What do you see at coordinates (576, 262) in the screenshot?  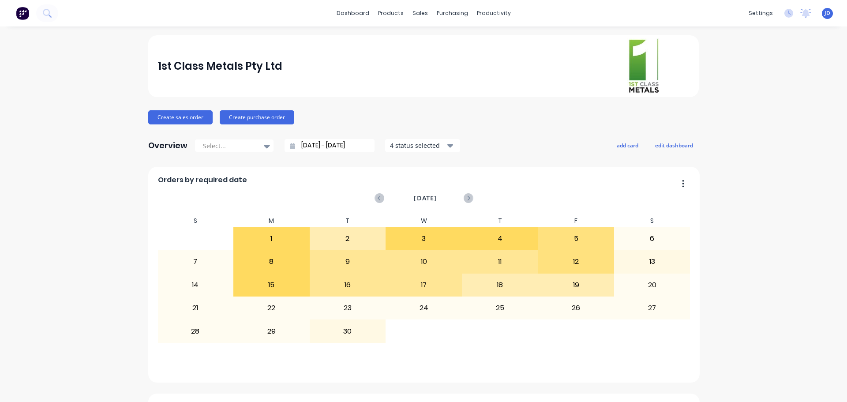 I see `div: 12` at bounding box center [576, 262].